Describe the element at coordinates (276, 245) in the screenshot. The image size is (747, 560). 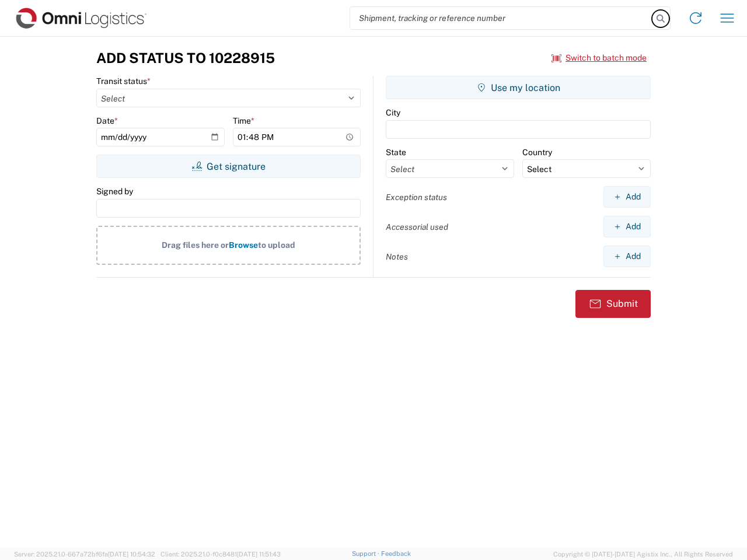
I see `span: to upload` at that location.